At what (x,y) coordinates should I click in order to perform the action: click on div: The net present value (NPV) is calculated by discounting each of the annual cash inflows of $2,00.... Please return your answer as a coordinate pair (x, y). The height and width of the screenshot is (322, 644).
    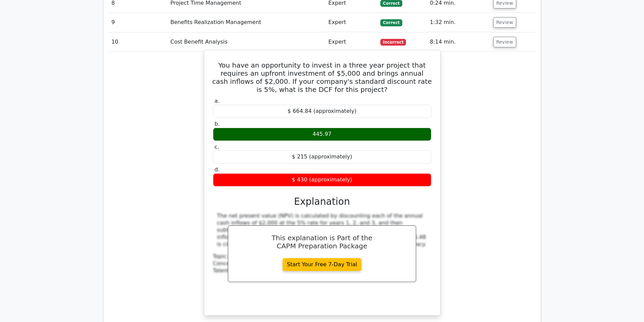
    Looking at the image, I should click on (322, 230).